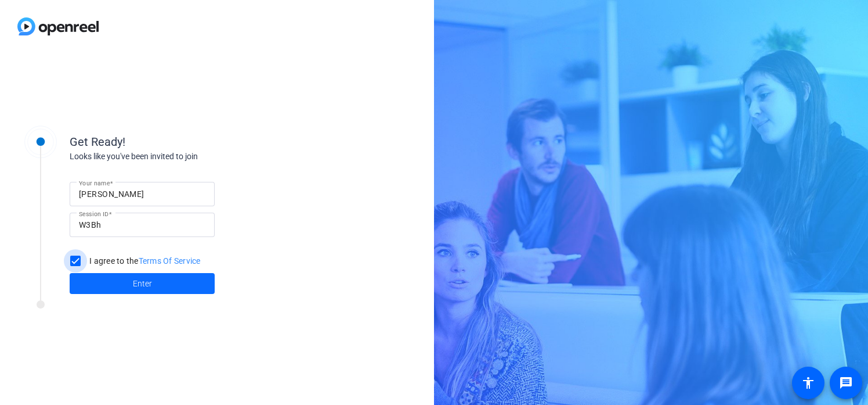 The image size is (868, 405). Describe the element at coordinates (144, 261) in the screenshot. I see `label: I agree to the` at that location.